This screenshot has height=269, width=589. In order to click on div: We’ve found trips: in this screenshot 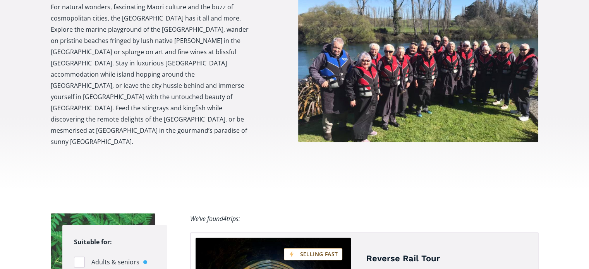, I will do `click(215, 219)`.